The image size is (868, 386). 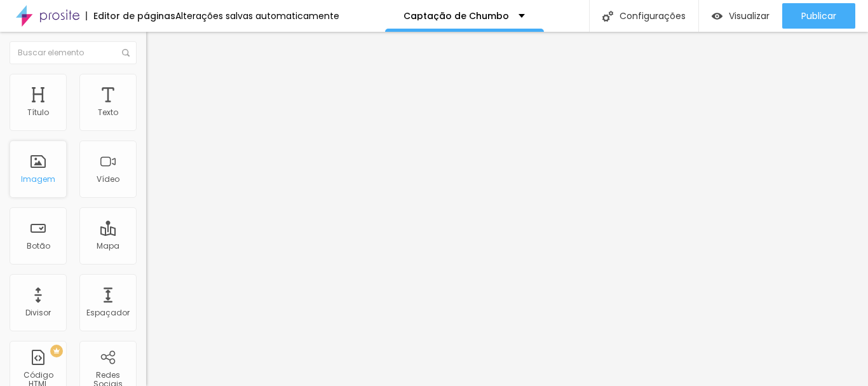 I want to click on button: Publicar, so click(x=818, y=16).